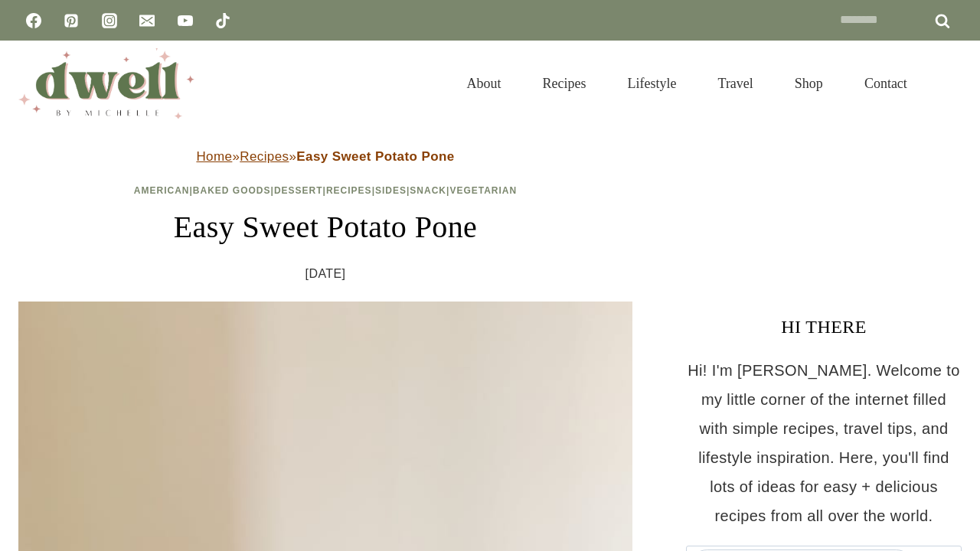 The image size is (980, 551). What do you see at coordinates (106, 83) in the screenshot?
I see `a: DWELL by michelle` at bounding box center [106, 83].